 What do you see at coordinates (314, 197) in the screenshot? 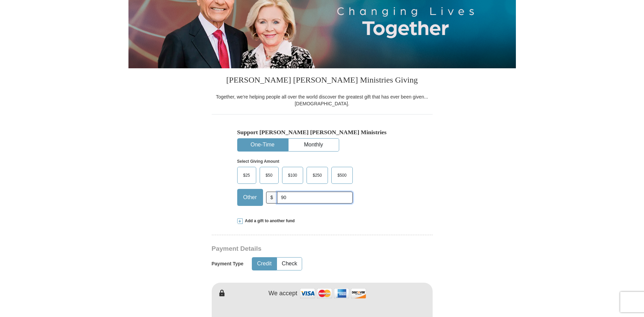
I see `input: Other Amount` at bounding box center [314, 197].